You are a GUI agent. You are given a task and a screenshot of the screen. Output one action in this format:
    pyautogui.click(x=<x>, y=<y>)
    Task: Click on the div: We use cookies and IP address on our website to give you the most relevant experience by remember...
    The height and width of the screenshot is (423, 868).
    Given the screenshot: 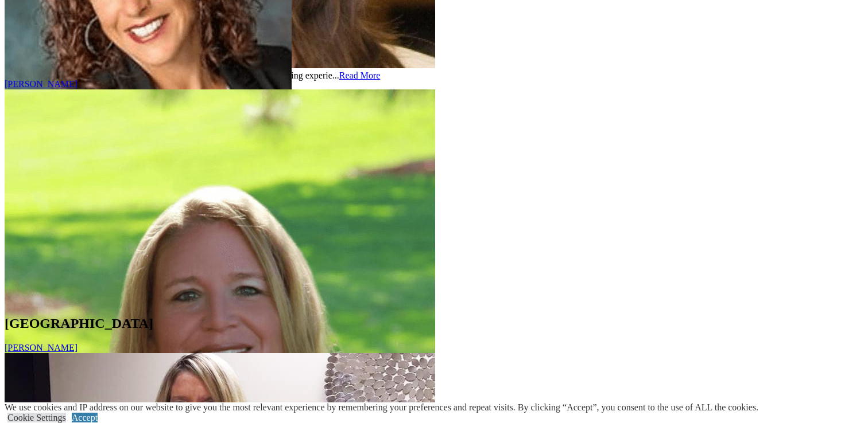 What is the action you would take?
    pyautogui.click(x=381, y=407)
    